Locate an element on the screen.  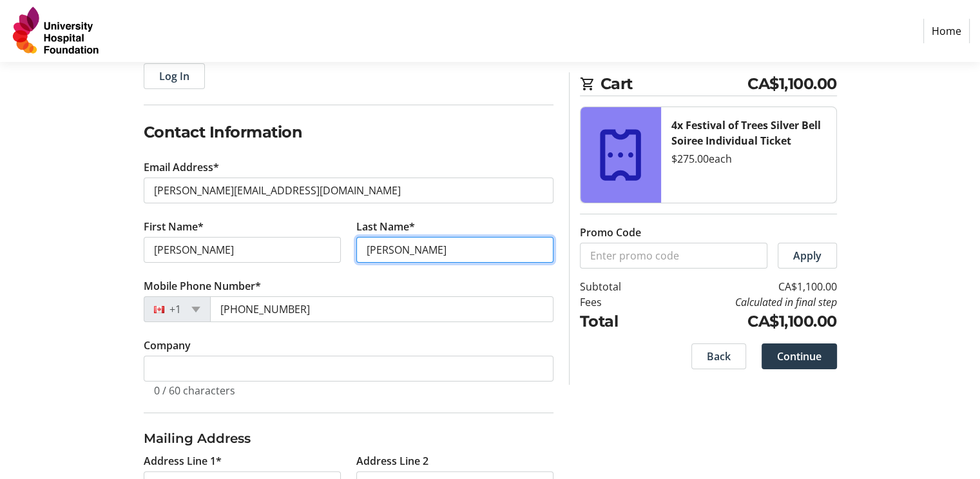
button: Log In is located at coordinates (174, 76).